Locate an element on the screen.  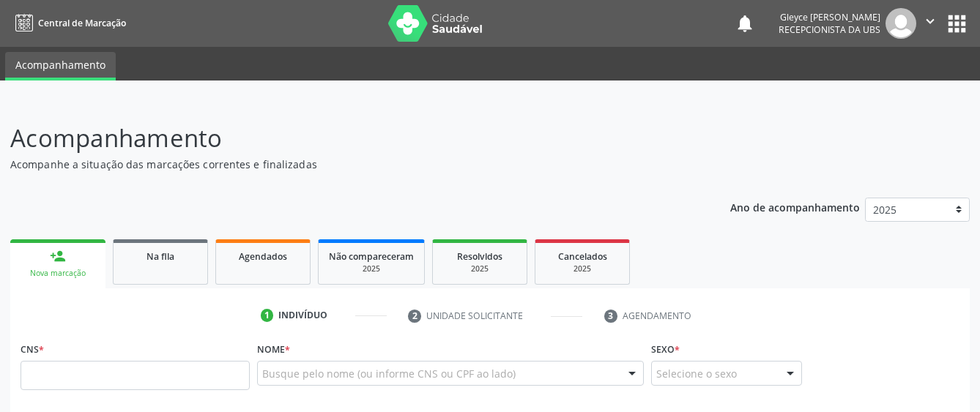
span: Central de Marcação is located at coordinates (82, 23).